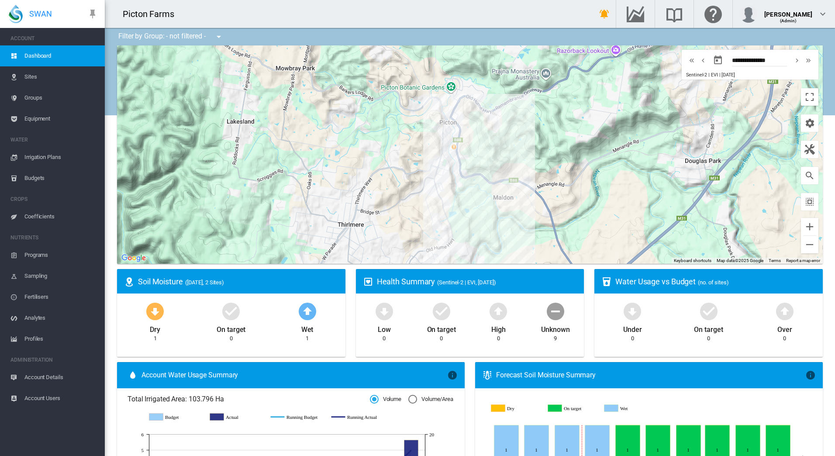 The width and height of the screenshot is (835, 456). I want to click on g: Wet, so click(630, 409).